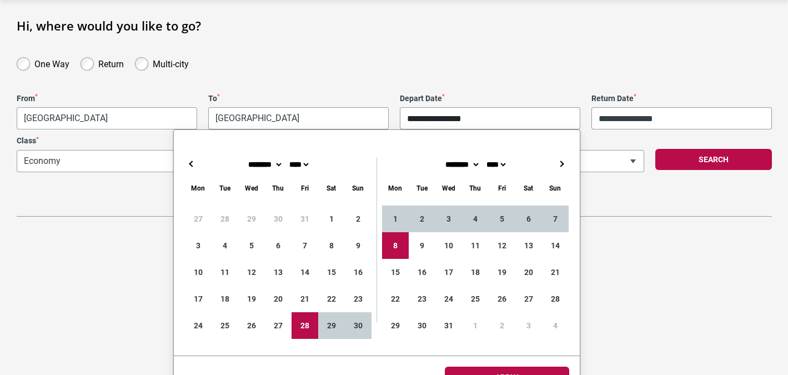 The height and width of the screenshot is (375, 788). What do you see at coordinates (171, 161) in the screenshot?
I see `span: Economy` at bounding box center [171, 161].